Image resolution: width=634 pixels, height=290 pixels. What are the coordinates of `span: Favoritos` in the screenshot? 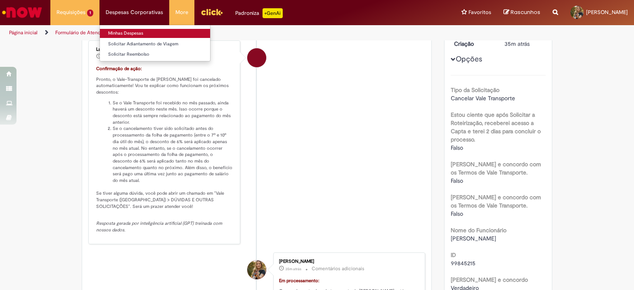 It's located at (479, 12).